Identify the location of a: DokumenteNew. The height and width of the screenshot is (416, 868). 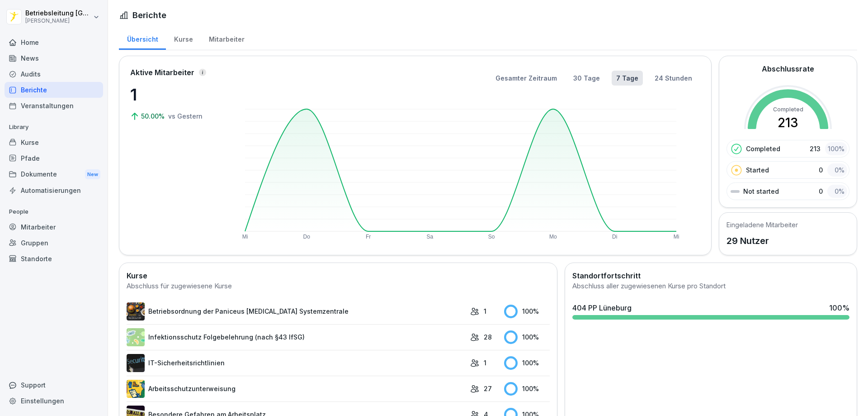
(54, 174).